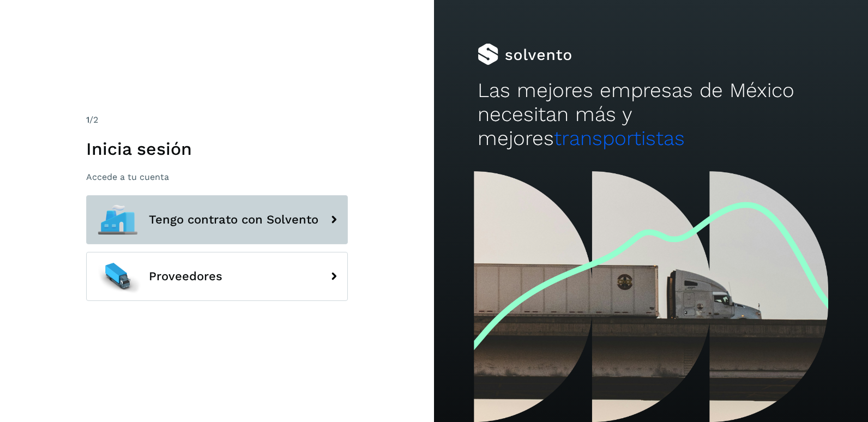  Describe the element at coordinates (233, 220) in the screenshot. I see `span: Tengo contrato con Solvento` at that location.